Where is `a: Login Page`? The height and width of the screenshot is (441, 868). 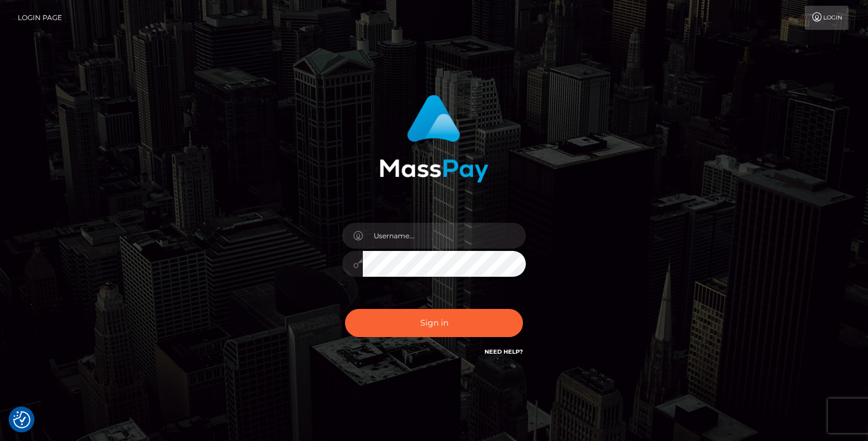 a: Login Page is located at coordinates (39, 18).